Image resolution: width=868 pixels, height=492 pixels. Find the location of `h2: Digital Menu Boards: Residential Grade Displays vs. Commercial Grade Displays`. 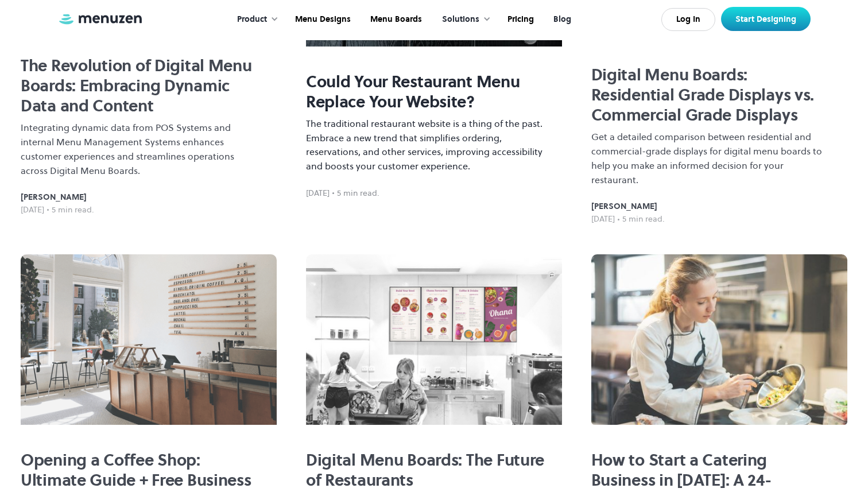

h2: Digital Menu Boards: Residential Grade Displays vs. Commercial Grade Displays is located at coordinates (711, 95).